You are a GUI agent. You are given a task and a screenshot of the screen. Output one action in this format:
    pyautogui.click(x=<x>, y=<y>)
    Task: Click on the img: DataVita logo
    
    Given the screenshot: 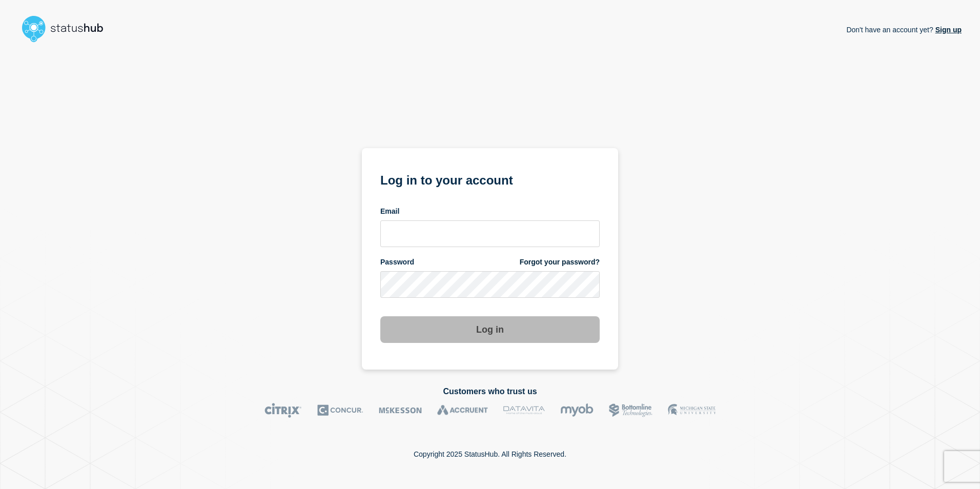 What is the action you would take?
    pyautogui.click(x=524, y=410)
    